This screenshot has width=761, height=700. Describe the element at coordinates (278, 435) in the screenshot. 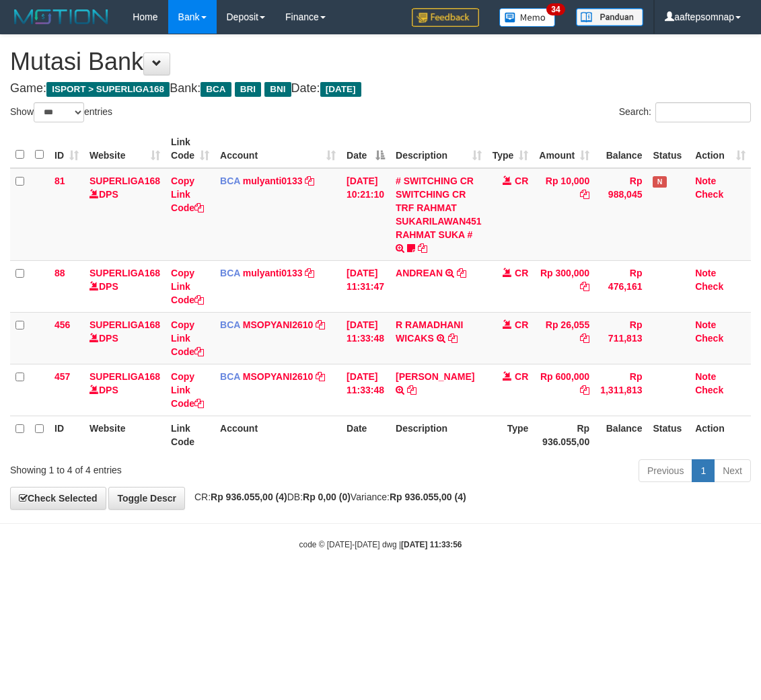

I see `th: Account` at that location.